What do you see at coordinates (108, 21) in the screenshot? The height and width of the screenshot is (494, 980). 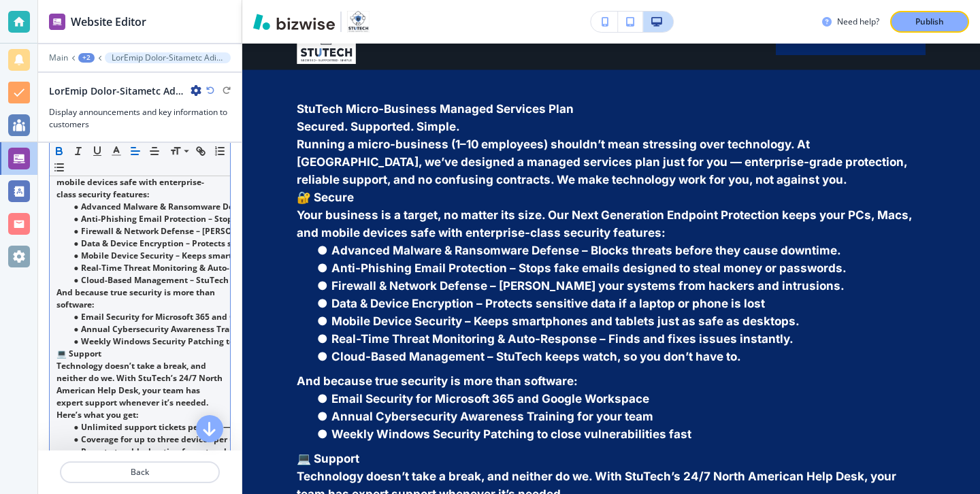 I see `h2: Website Editor` at bounding box center [108, 21].